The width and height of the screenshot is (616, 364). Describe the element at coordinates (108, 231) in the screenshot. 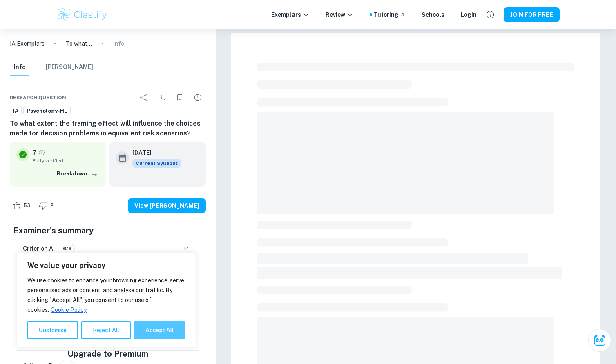

I see `h5: Examiner's summary` at that location.